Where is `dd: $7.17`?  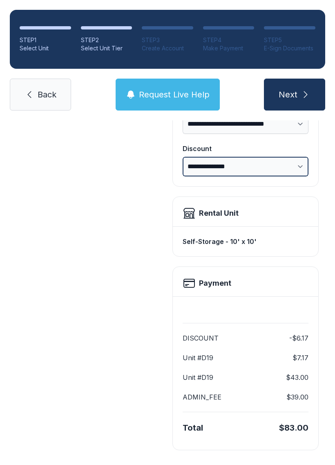 dd: $7.17 is located at coordinates (301, 358).